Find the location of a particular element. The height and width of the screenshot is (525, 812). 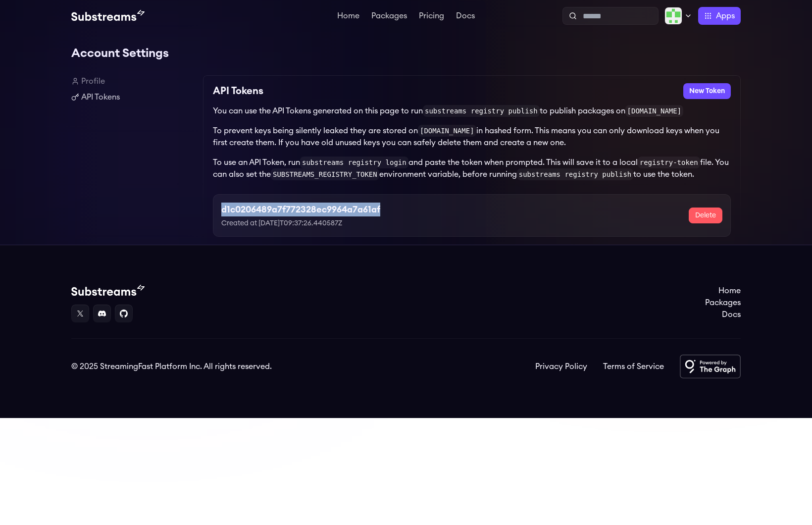

code: registry-token is located at coordinates (670, 162).